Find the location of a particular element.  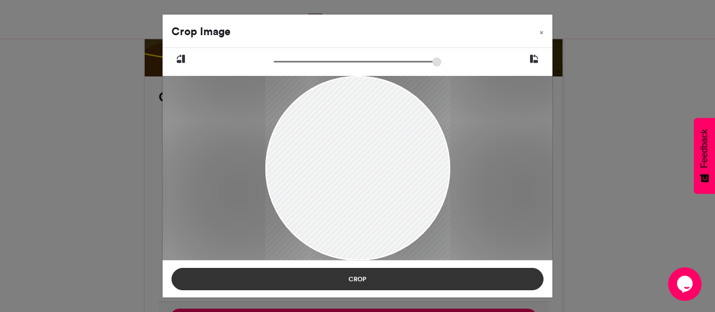

button: Crop is located at coordinates (357, 279).